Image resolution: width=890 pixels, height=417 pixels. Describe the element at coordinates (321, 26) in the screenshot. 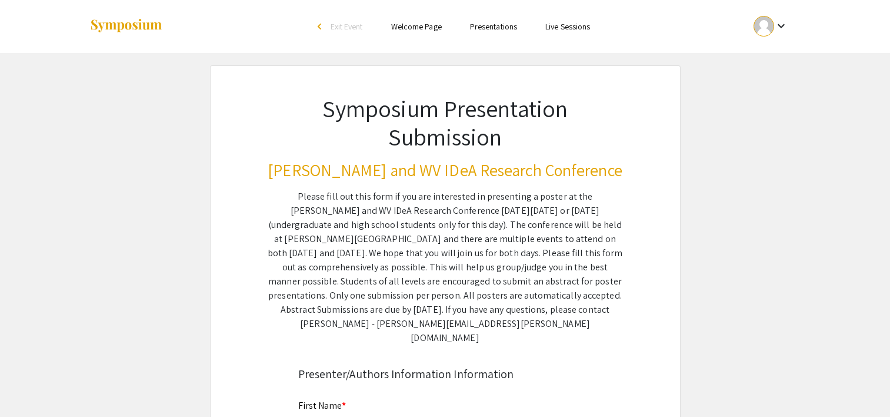

I see `div: arrow_back_ios` at that location.